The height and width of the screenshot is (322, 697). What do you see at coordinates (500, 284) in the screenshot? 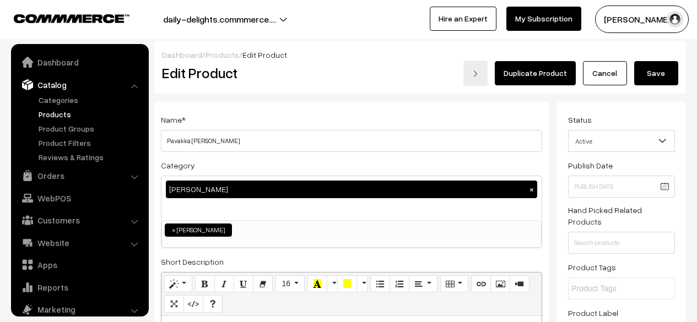
I see `button: Picture` at bounding box center [500, 284].